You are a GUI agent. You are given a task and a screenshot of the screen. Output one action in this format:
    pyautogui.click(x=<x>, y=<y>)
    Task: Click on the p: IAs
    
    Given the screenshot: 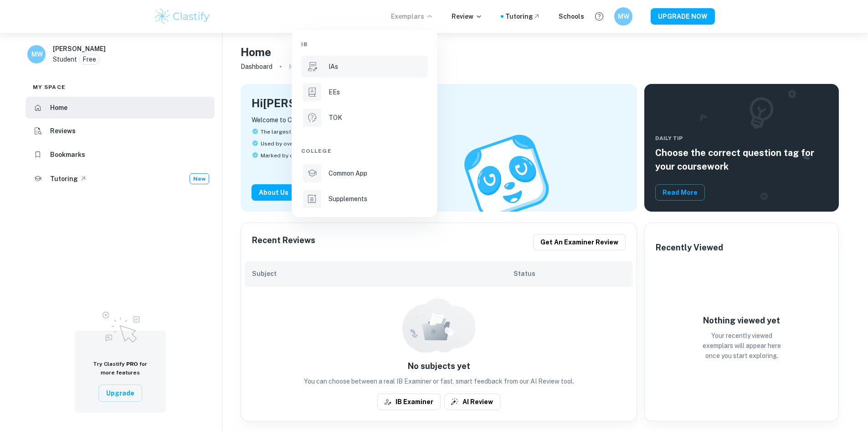 What is the action you would take?
    pyautogui.click(x=333, y=66)
    